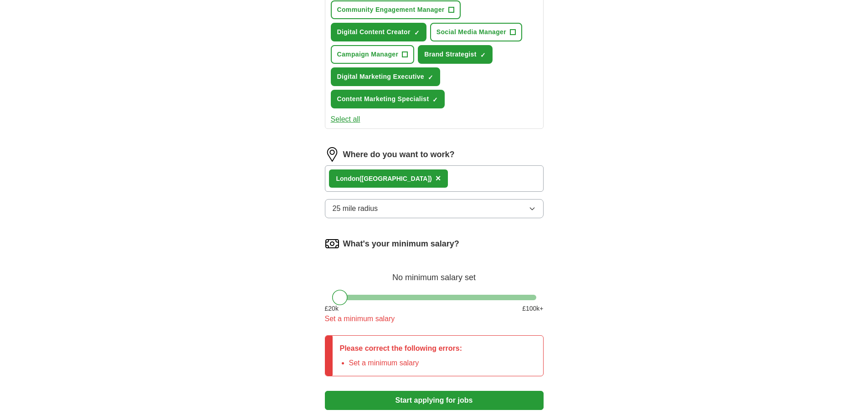 This screenshot has width=868, height=415. Describe the element at coordinates (401, 348) in the screenshot. I see `p: Please correct the following errors:` at that location.